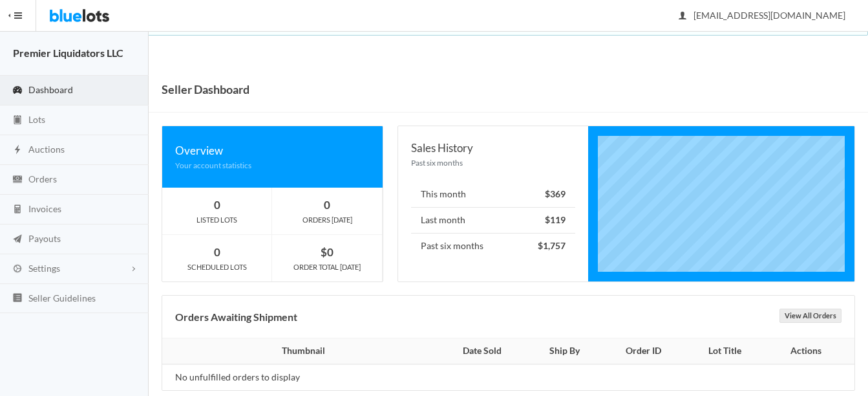 This screenshot has height=396, width=868. What do you see at coordinates (555, 194) in the screenshot?
I see `strong: $369` at bounding box center [555, 194].